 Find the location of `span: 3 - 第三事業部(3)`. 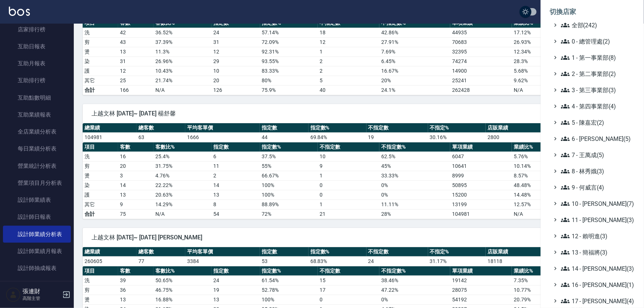

span: 3 - 第三事業部(3) is located at coordinates (597, 90).